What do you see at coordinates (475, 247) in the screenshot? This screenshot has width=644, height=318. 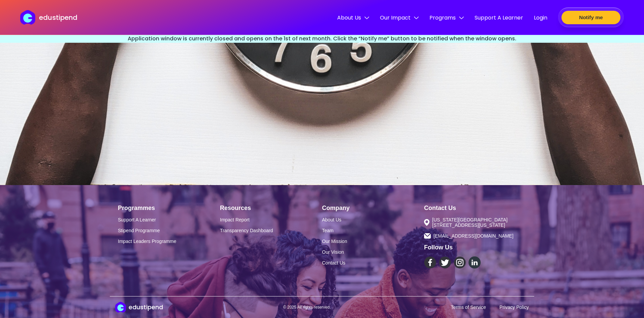 I see `h1: Follow Us` at bounding box center [475, 247].